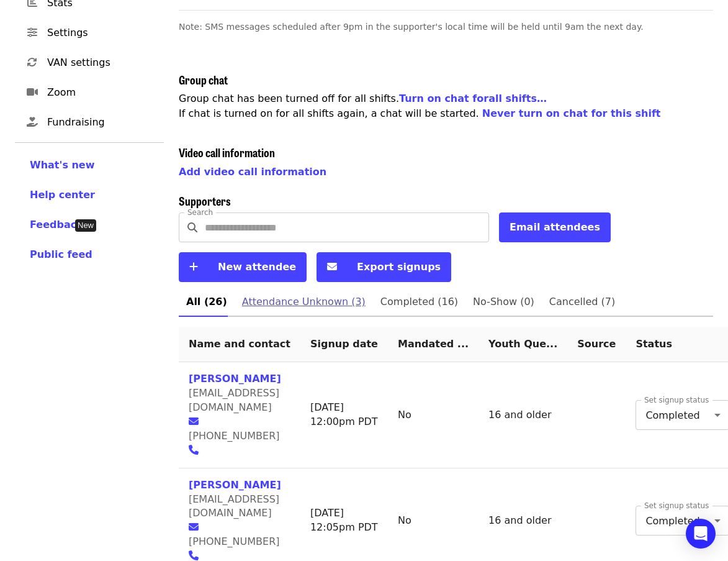  What do you see at coordinates (227, 152) in the screenshot?
I see `span: Video call information` at bounding box center [227, 152].